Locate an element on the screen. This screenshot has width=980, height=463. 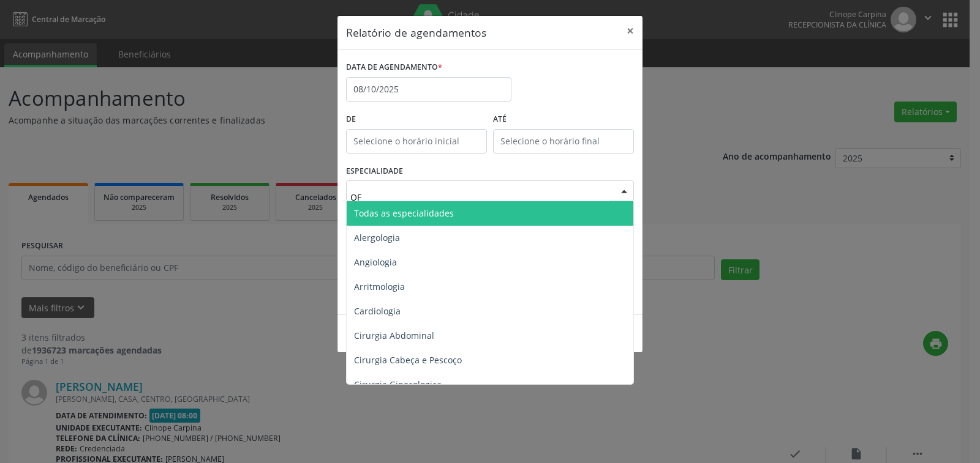
input: Selecione o horário inicial is located at coordinates (416, 142).